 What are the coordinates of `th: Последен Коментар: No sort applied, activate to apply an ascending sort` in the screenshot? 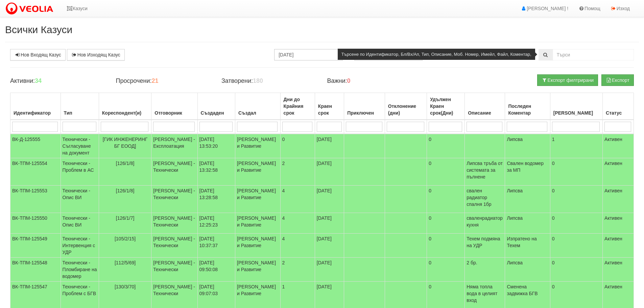 It's located at (527, 107).